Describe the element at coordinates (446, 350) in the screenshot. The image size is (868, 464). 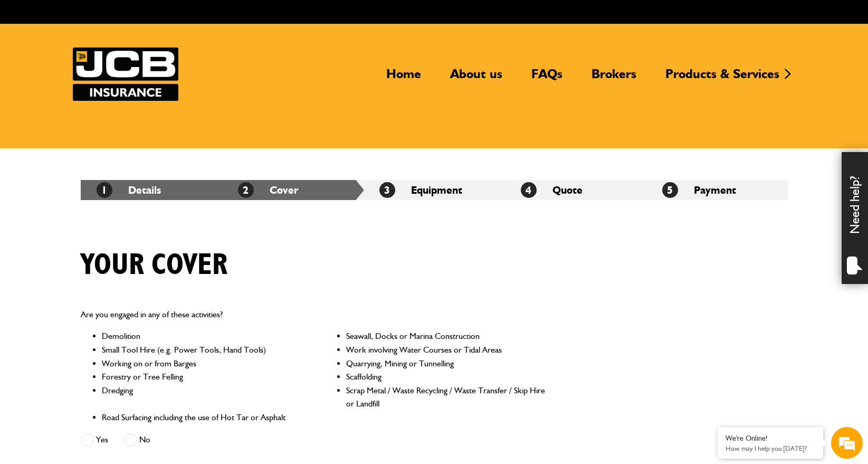
I see `li: Work involving Water Courses or Tidal Areas` at that location.